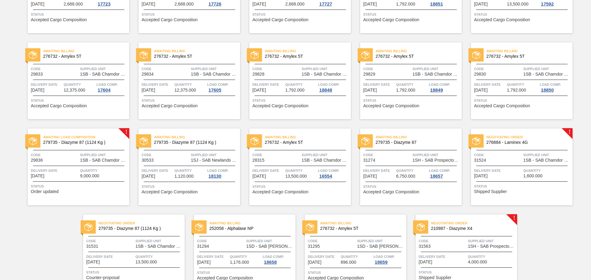 This screenshot has height=280, width=591. What do you see at coordinates (37, 160) in the screenshot?
I see `span: 29836` at bounding box center [37, 160].